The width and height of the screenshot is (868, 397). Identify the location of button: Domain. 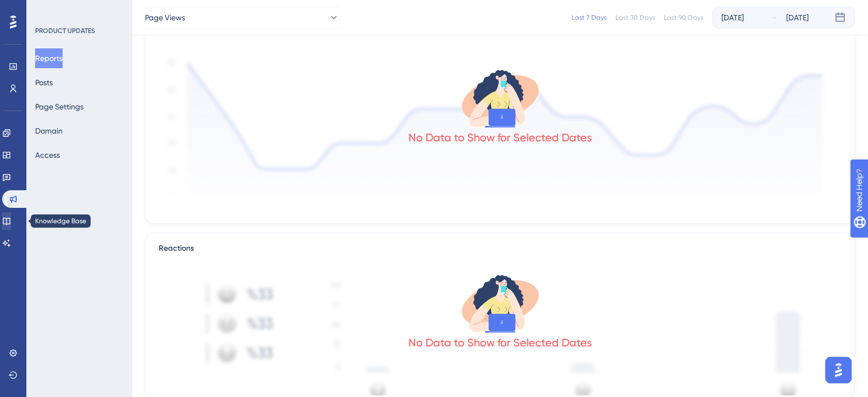
(48, 131).